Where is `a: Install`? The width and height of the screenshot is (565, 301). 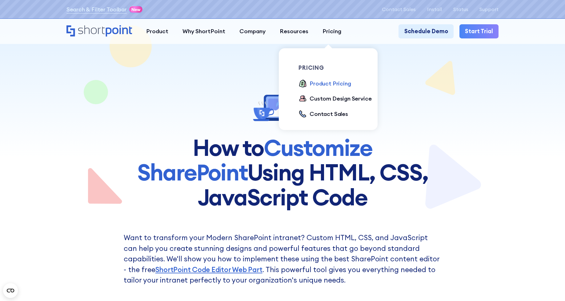 a: Install is located at coordinates (434, 9).